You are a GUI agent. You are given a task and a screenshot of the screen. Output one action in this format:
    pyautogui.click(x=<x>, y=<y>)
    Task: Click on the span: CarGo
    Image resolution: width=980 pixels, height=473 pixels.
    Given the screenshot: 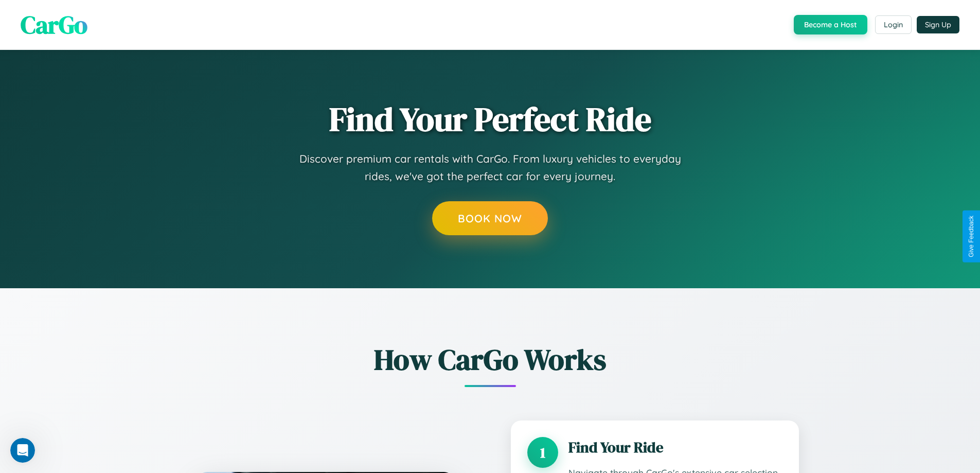 What is the action you would take?
    pyautogui.click(x=54, y=24)
    